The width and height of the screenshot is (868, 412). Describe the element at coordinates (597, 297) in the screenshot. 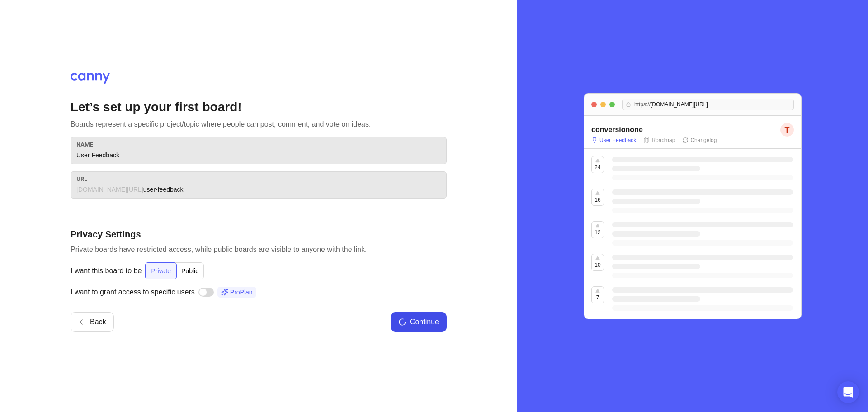

I see `p: 7` at that location.